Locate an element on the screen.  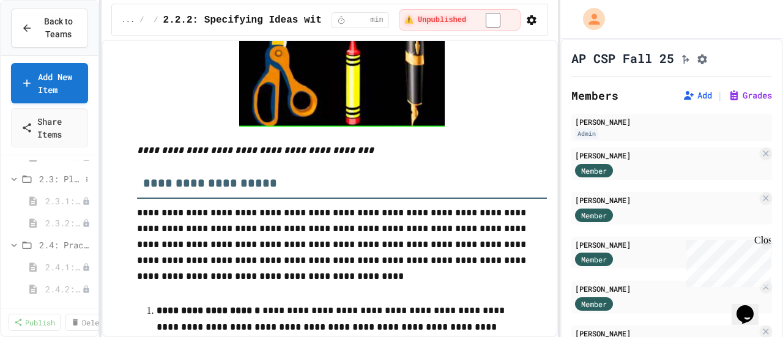
span: 2.5 Unit Summary is located at coordinates (66, 311).